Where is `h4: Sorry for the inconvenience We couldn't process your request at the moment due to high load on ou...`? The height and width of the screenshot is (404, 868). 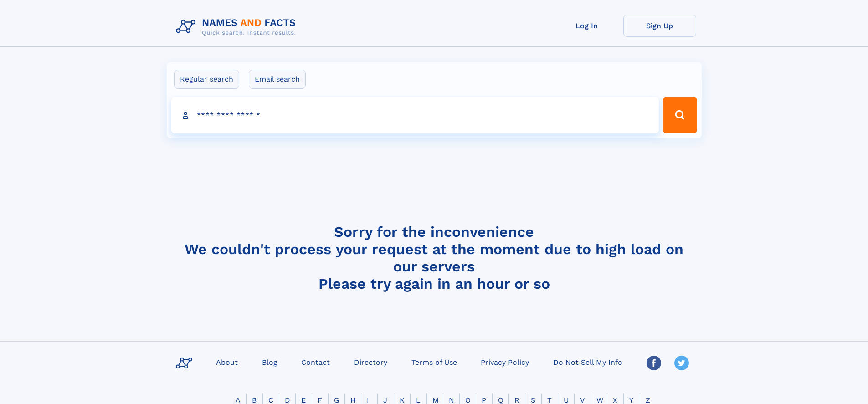
h4: Sorry for the inconvenience We couldn't process your request at the moment due to high load on ou... is located at coordinates (434, 258).